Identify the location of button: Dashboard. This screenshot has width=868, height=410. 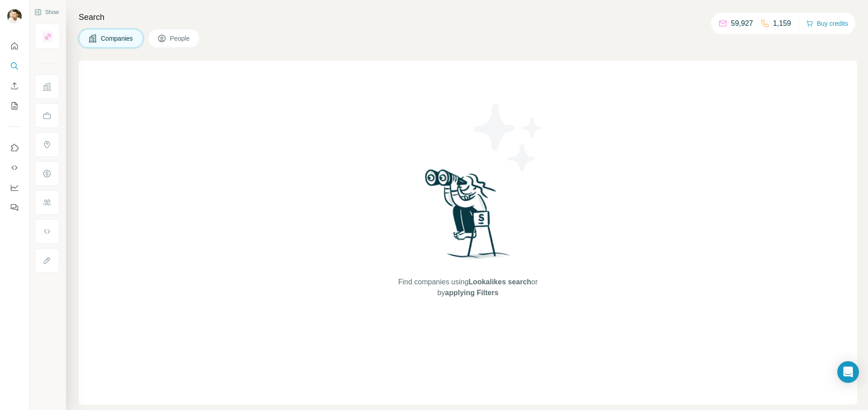
(15, 188).